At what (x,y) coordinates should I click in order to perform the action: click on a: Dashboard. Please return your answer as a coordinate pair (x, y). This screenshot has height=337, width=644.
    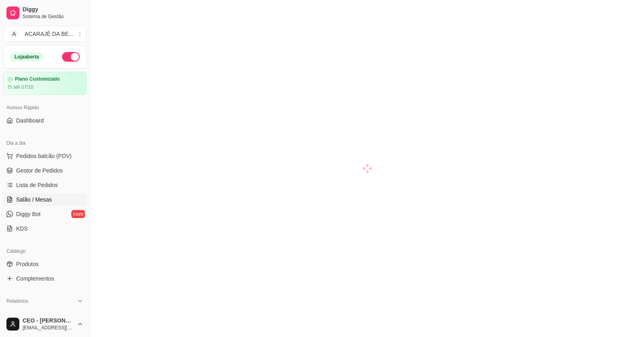
    Looking at the image, I should click on (45, 120).